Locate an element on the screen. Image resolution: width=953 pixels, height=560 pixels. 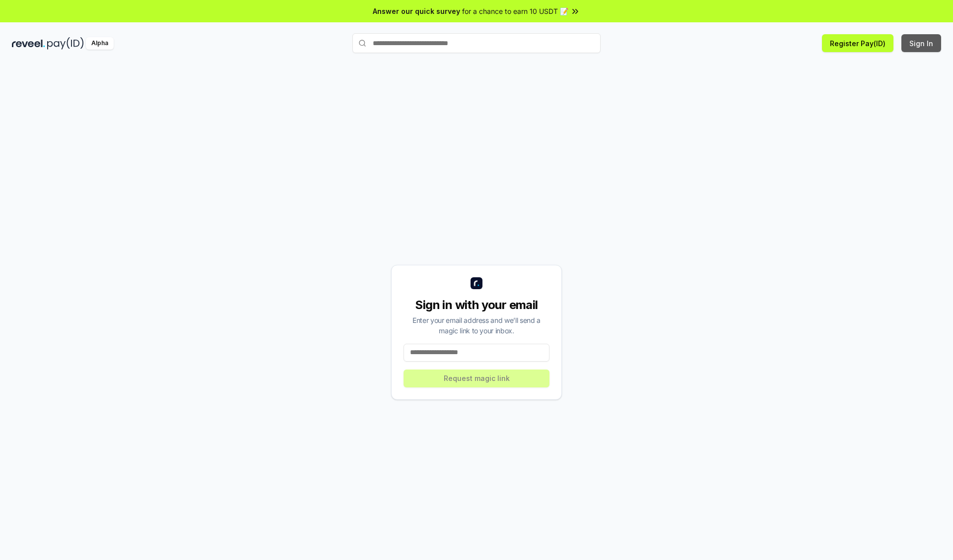
div: Alpha is located at coordinates (99, 43).